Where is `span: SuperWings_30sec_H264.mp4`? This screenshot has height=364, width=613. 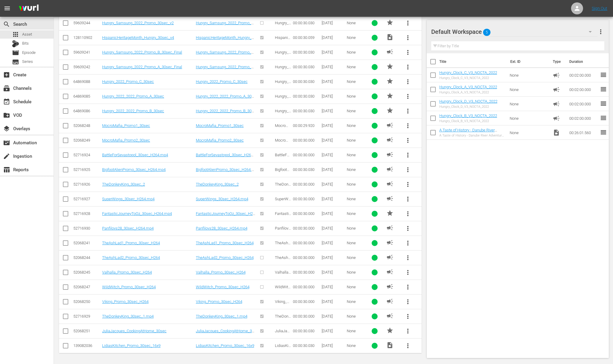
span: SuperWings_30sec_H264.mp4 is located at coordinates (283, 205).